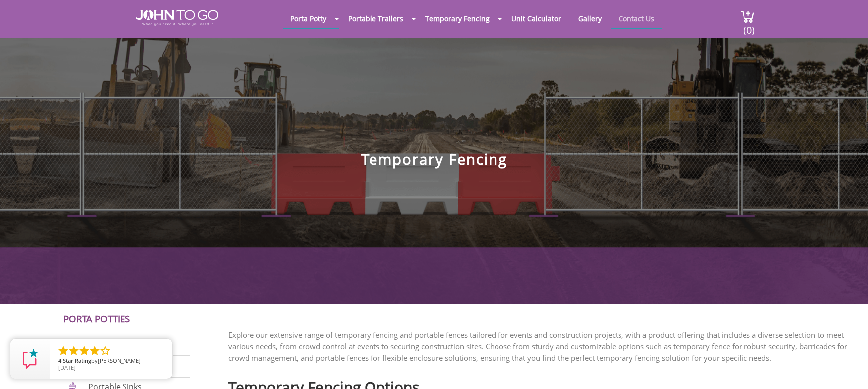  What do you see at coordinates (30, 359) in the screenshot?
I see `img: Review Rating` at bounding box center [30, 359].